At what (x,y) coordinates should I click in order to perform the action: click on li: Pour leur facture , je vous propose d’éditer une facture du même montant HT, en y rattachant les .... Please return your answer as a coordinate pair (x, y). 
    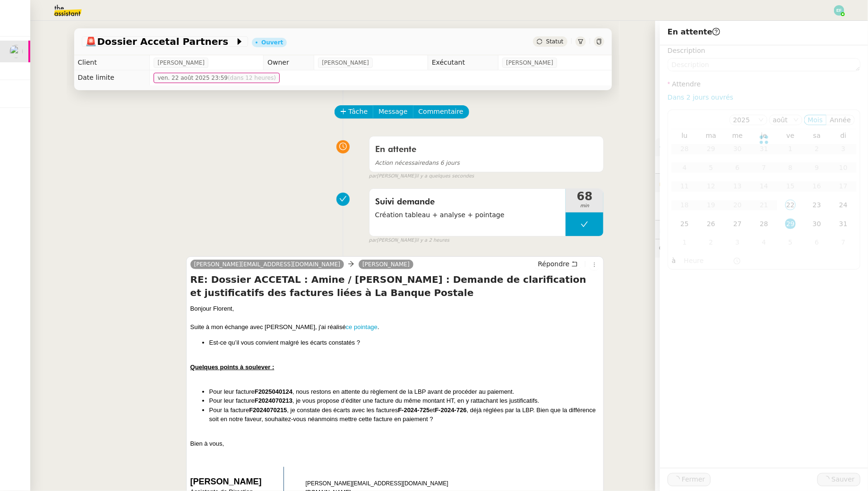
    Looking at the image, I should click on (404, 401).